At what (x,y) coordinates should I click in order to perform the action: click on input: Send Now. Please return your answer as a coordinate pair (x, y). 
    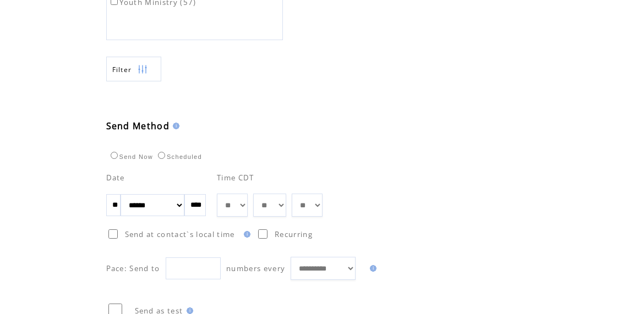
    Looking at the image, I should click on (114, 155).